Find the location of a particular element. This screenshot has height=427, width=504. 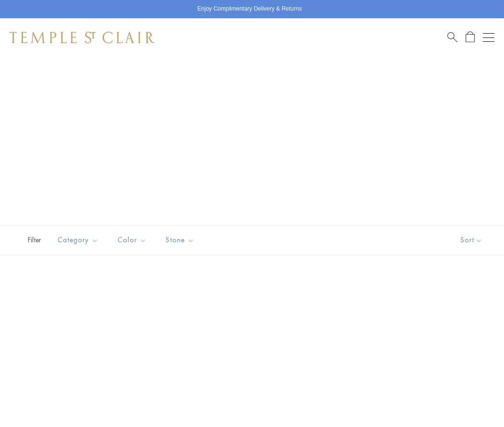

button: Open navigation is located at coordinates (489, 37).